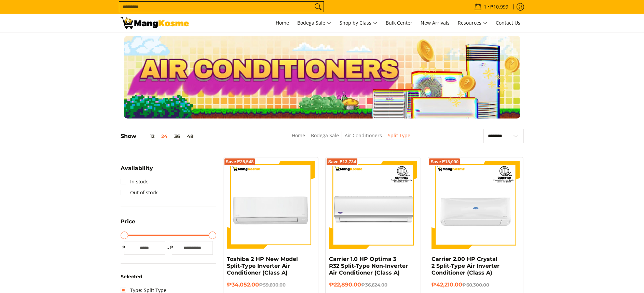 The width and height of the screenshot is (644, 293). I want to click on span: Price, so click(128, 222).